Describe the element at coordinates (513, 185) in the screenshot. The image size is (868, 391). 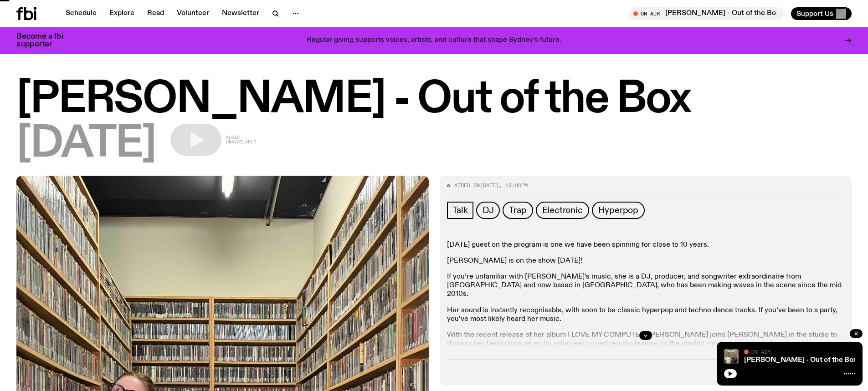
I see `span: , 12:00pm` at that location.